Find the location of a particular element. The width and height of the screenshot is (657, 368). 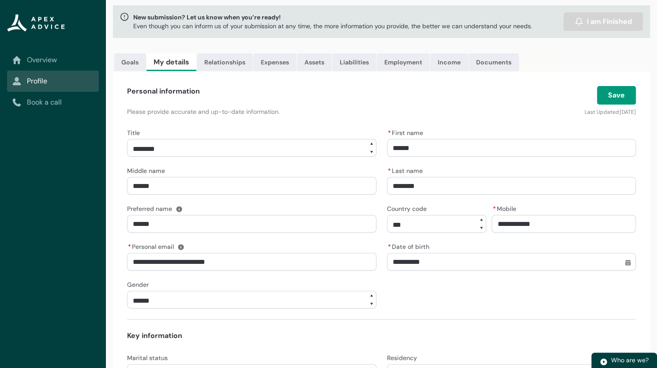

lightning-formatted-text: Last Updated: is located at coordinates (602, 112).